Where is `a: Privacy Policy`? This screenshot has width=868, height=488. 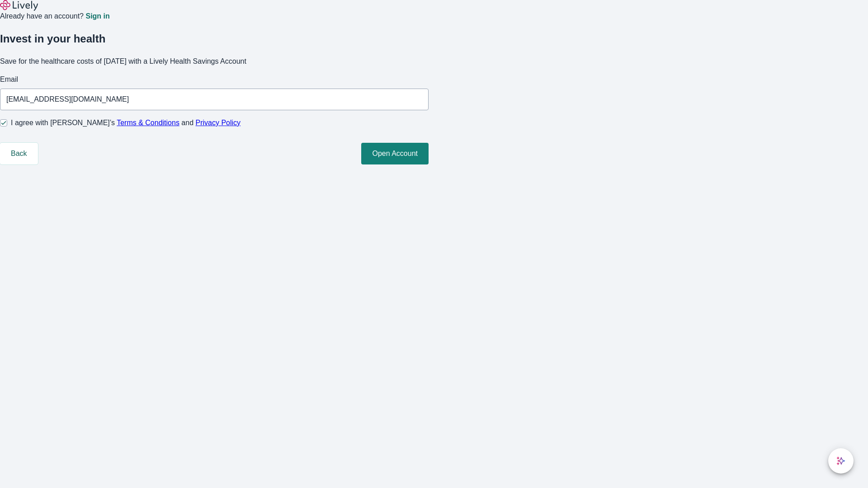
a: Privacy Policy is located at coordinates (218, 123).